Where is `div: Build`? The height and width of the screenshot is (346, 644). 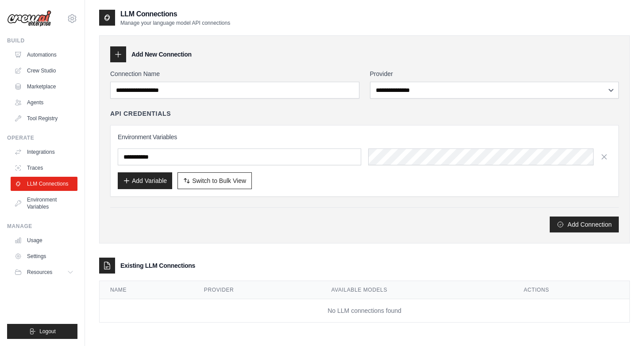 div: Build is located at coordinates (42, 40).